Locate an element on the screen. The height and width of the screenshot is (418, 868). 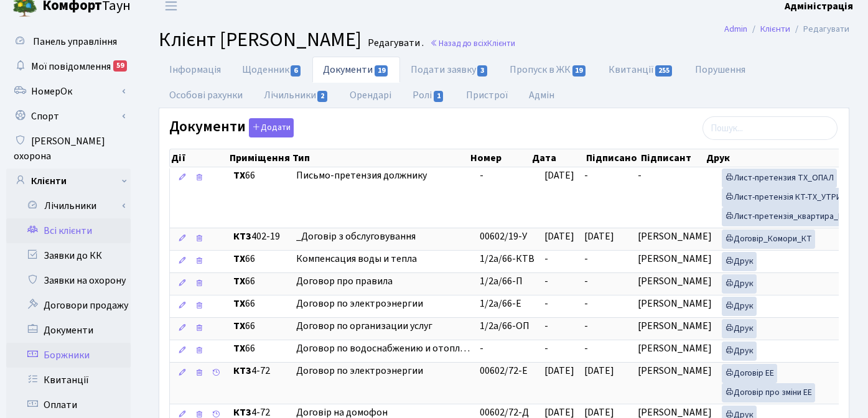
span: 2 is located at coordinates (322, 97).